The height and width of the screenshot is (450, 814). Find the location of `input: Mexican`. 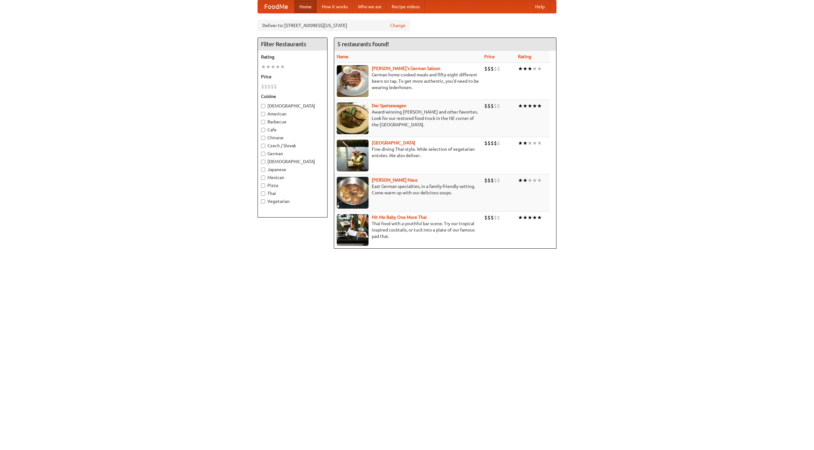

input: Mexican is located at coordinates (263, 177).